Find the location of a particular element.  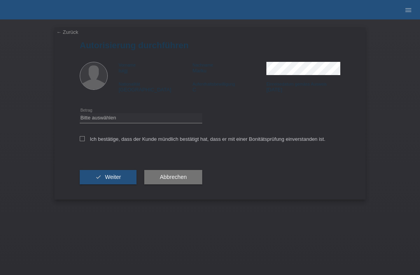

button: check Weiter is located at coordinates (108, 177).